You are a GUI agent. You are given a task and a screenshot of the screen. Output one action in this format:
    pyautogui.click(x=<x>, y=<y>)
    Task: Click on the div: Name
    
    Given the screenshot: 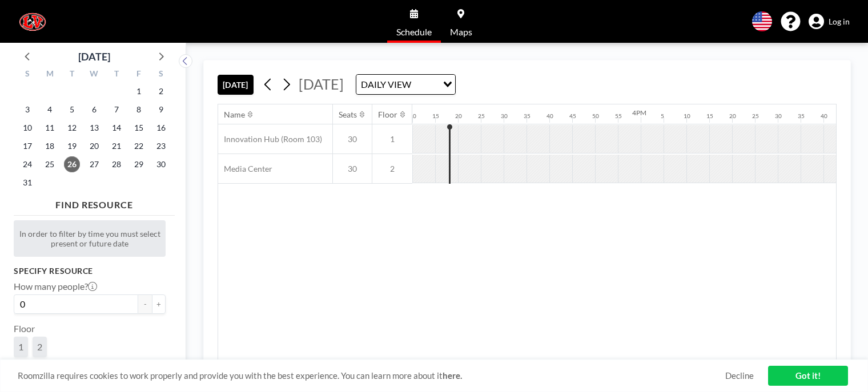 What is the action you would take?
    pyautogui.click(x=234, y=115)
    